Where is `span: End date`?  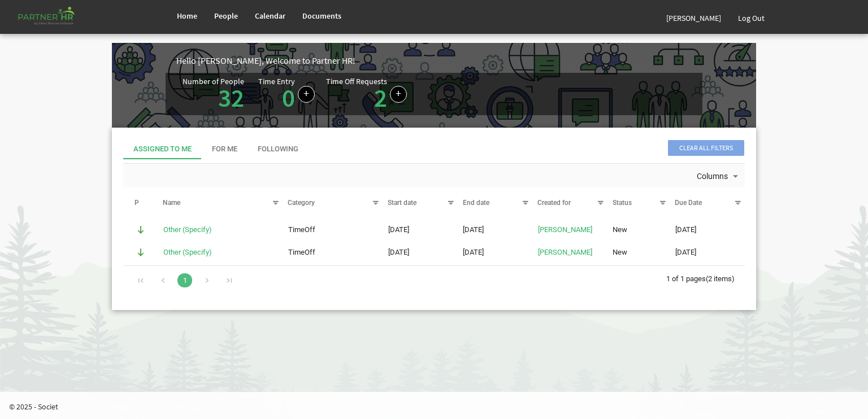
span: End date is located at coordinates (476, 203).